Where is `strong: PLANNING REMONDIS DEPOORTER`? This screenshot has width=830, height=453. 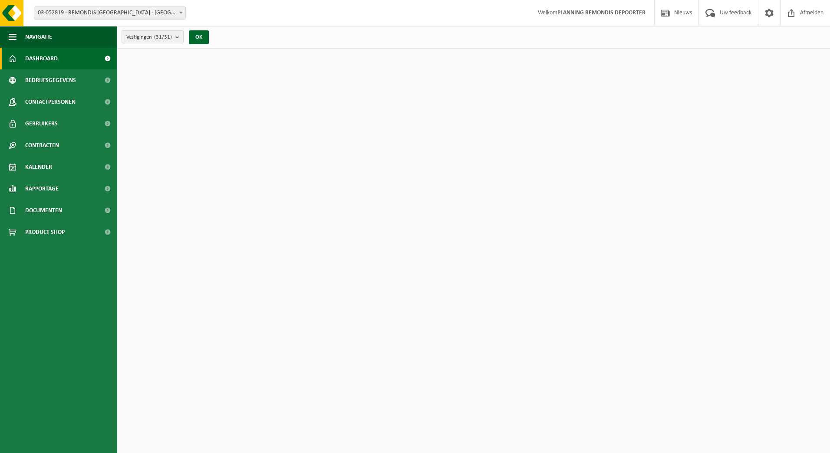 strong: PLANNING REMONDIS DEPOORTER is located at coordinates (601, 13).